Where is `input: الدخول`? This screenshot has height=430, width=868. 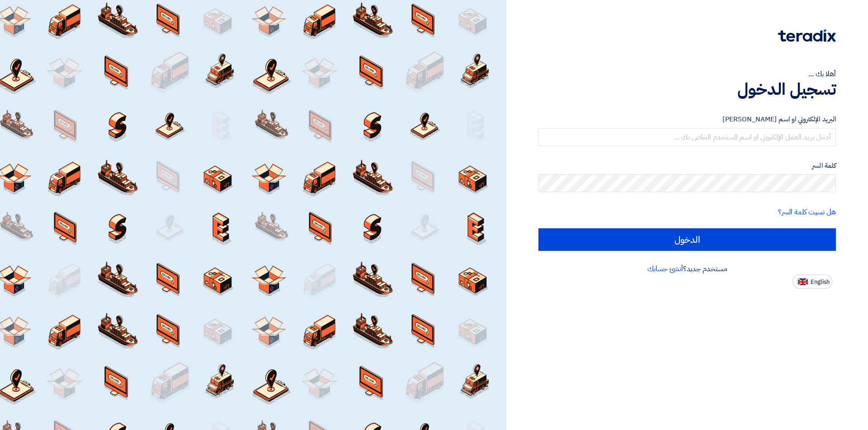 input: الدخول is located at coordinates (687, 240).